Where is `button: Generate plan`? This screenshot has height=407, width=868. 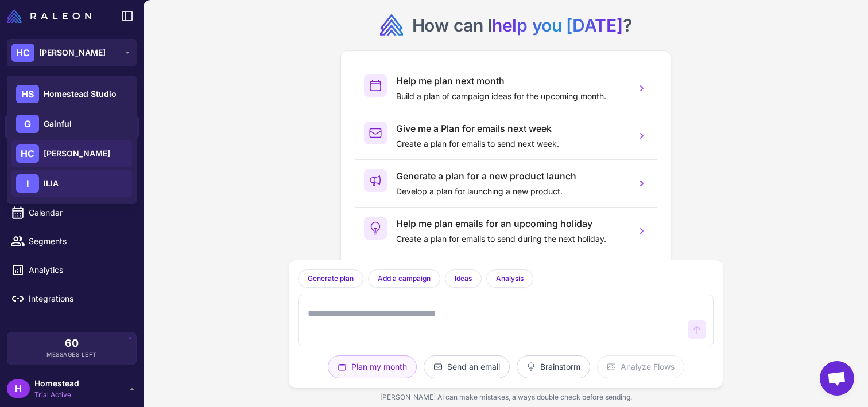
button: Generate plan is located at coordinates (330, 278).